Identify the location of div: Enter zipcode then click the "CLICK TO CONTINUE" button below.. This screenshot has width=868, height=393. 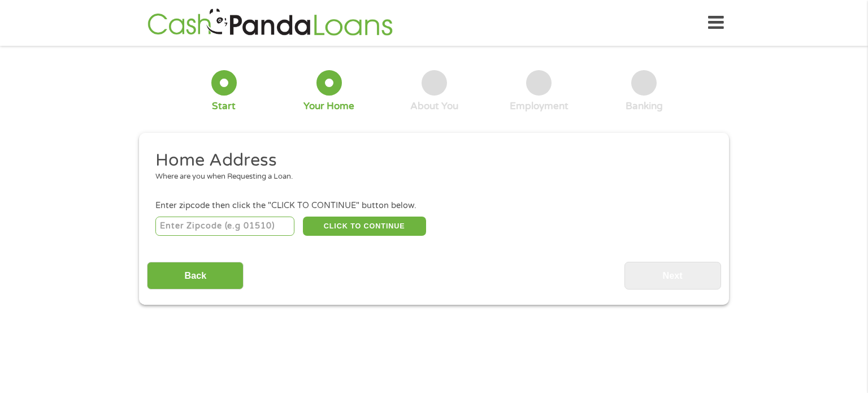
(434, 206).